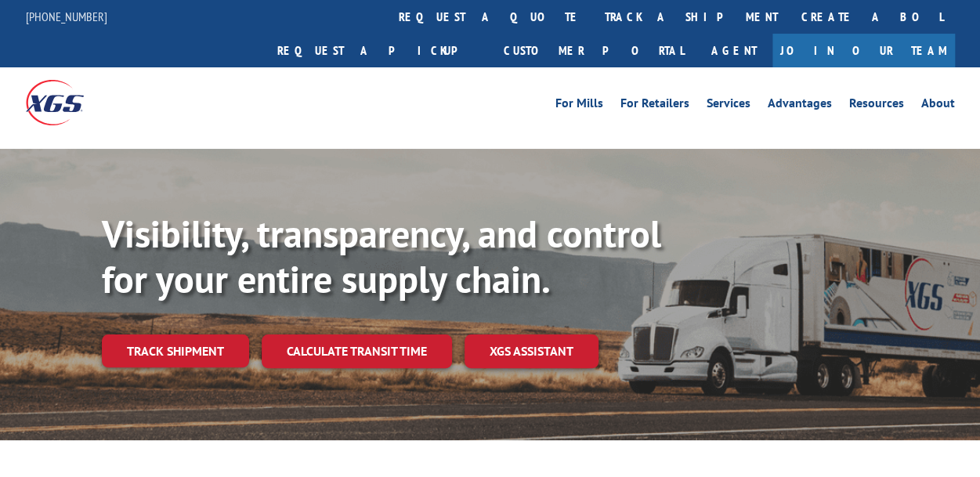  Describe the element at coordinates (734, 50) in the screenshot. I see `a: Agent` at that location.